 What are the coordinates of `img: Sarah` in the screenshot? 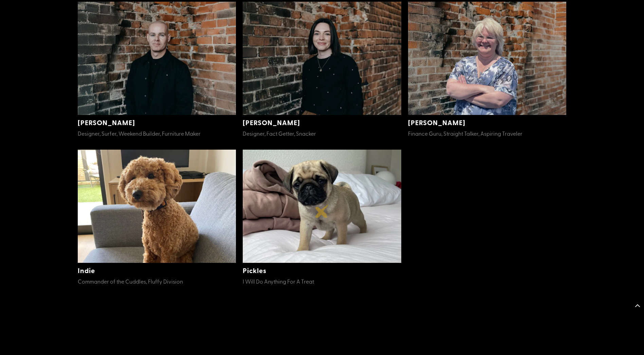 It's located at (322, 58).